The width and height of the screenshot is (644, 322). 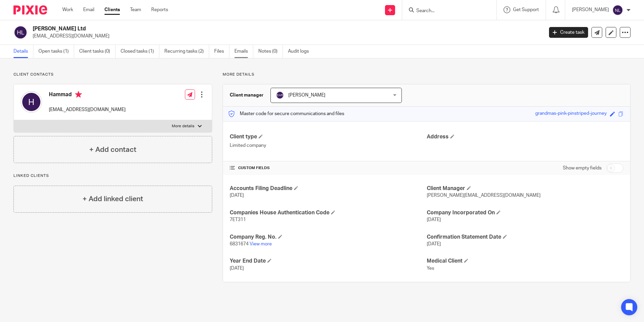 I want to click on a: Email, so click(x=89, y=10).